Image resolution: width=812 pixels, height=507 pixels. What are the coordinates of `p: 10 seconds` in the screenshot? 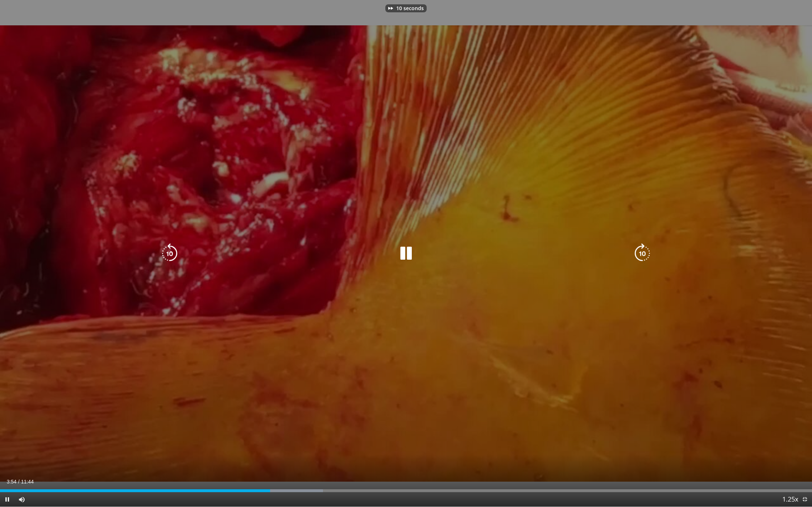 It's located at (410, 9).